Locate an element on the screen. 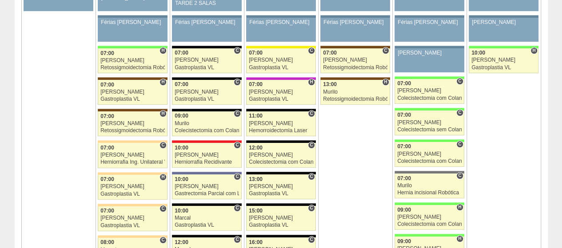 The image size is (562, 248). div: Marcal is located at coordinates (206, 218).